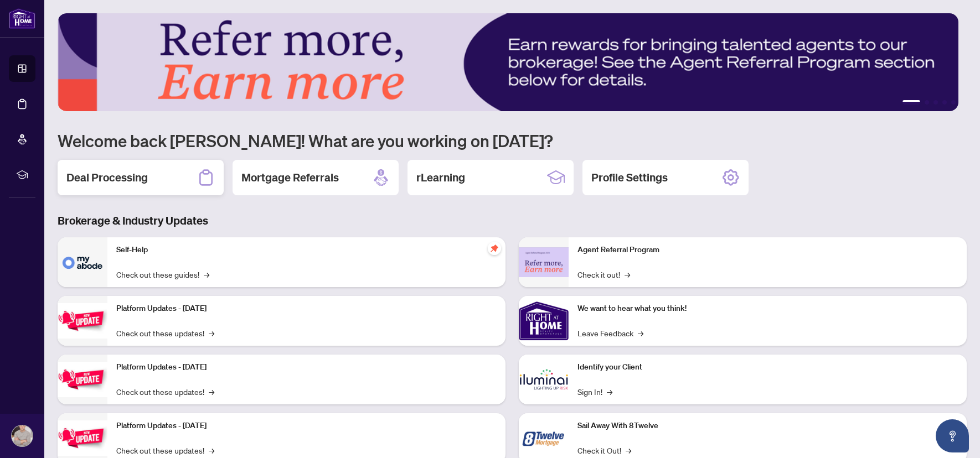 This screenshot has width=980, height=458. What do you see at coordinates (544, 321) in the screenshot?
I see `img: We want to hear what you think!` at bounding box center [544, 321].